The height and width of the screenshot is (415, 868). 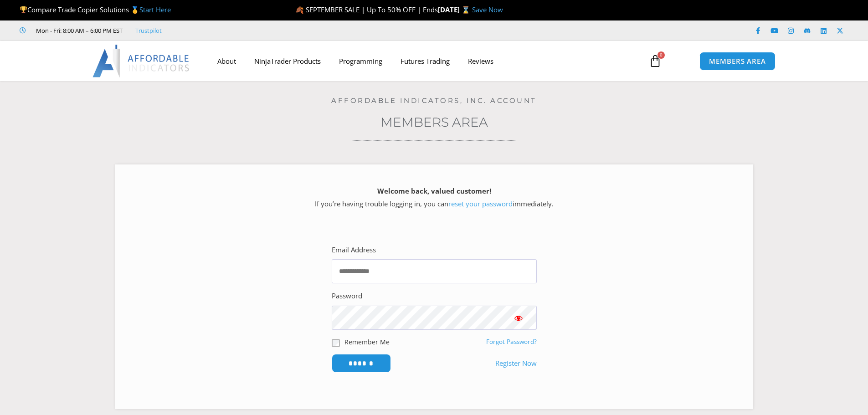 I want to click on nav: Menu, so click(x=423, y=61).